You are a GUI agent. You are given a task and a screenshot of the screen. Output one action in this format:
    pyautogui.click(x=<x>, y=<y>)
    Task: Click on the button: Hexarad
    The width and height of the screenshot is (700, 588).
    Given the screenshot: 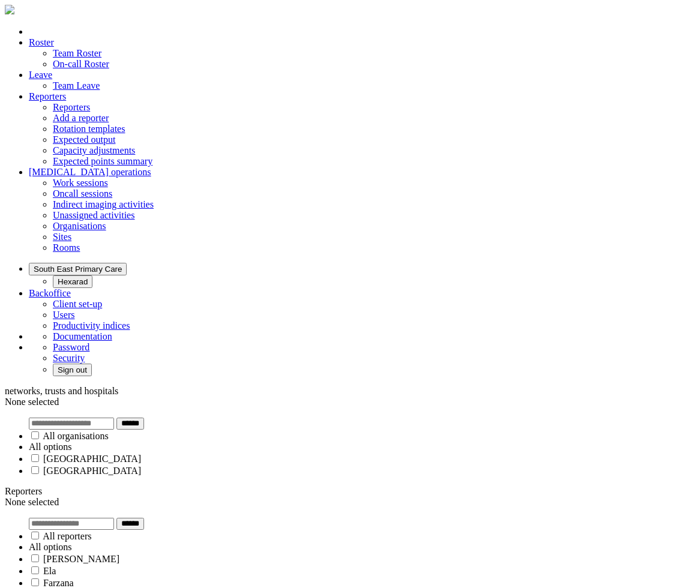 What is the action you would take?
    pyautogui.click(x=73, y=281)
    